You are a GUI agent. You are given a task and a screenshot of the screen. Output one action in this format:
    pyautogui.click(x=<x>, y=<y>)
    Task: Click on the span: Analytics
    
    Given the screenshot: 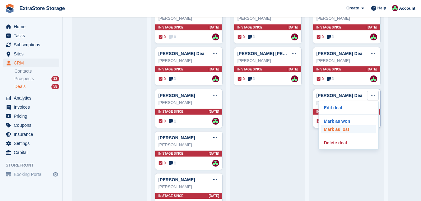 What is the action you would take?
    pyautogui.click(x=33, y=98)
    